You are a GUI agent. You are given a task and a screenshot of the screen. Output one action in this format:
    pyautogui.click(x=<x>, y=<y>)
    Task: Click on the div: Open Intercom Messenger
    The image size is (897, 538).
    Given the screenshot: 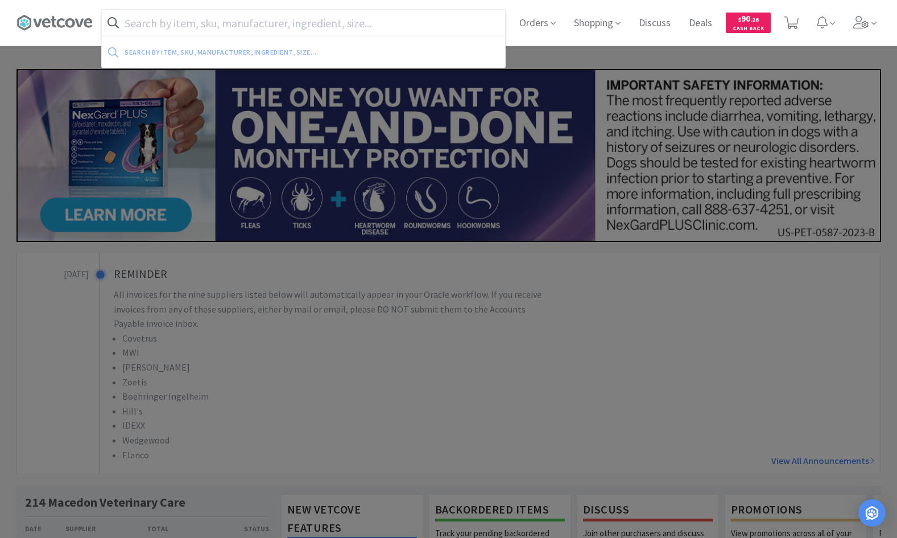 What is the action you would take?
    pyautogui.click(x=872, y=513)
    